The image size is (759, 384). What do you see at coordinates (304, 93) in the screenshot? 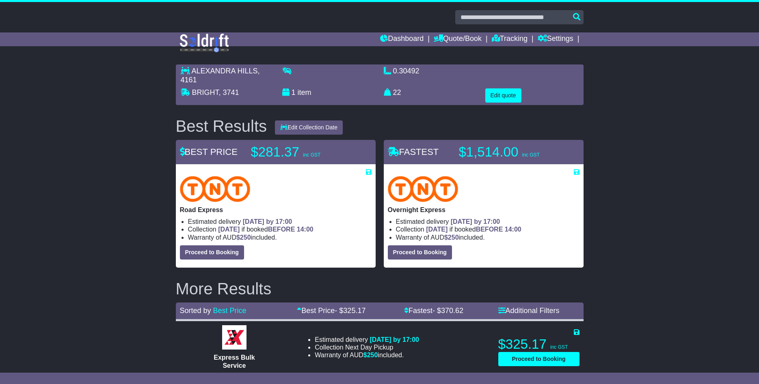
I see `span: item` at bounding box center [304, 93].